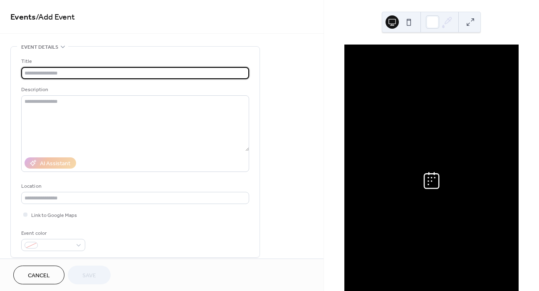 The image size is (539, 291). I want to click on span: / Add Event, so click(55, 17).